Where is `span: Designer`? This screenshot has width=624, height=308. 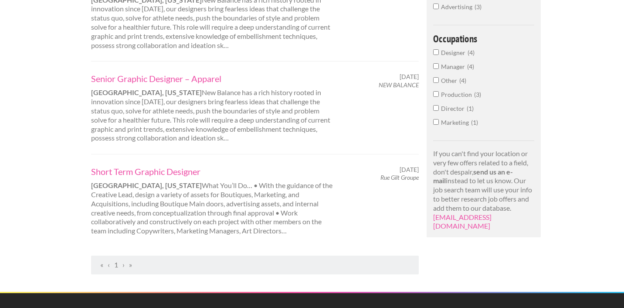 span: Designer is located at coordinates (454, 52).